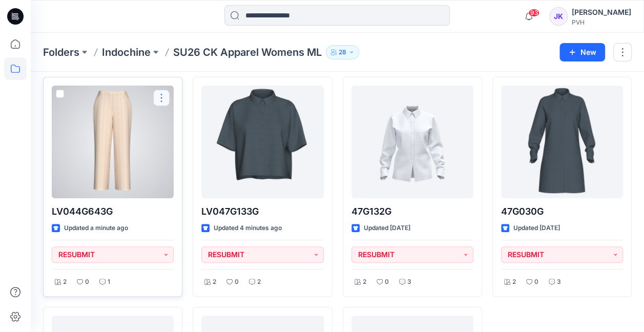 The image size is (644, 332). I want to click on a: LV044G643G, so click(112, 142).